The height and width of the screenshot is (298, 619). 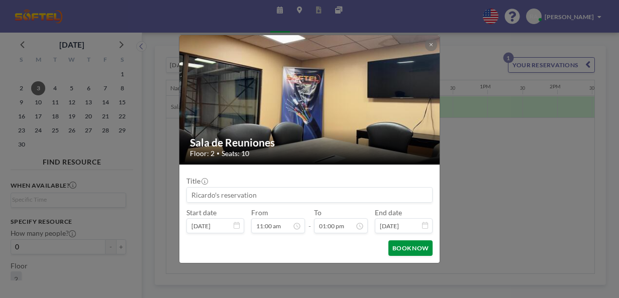 I want to click on label: Title, so click(x=197, y=181).